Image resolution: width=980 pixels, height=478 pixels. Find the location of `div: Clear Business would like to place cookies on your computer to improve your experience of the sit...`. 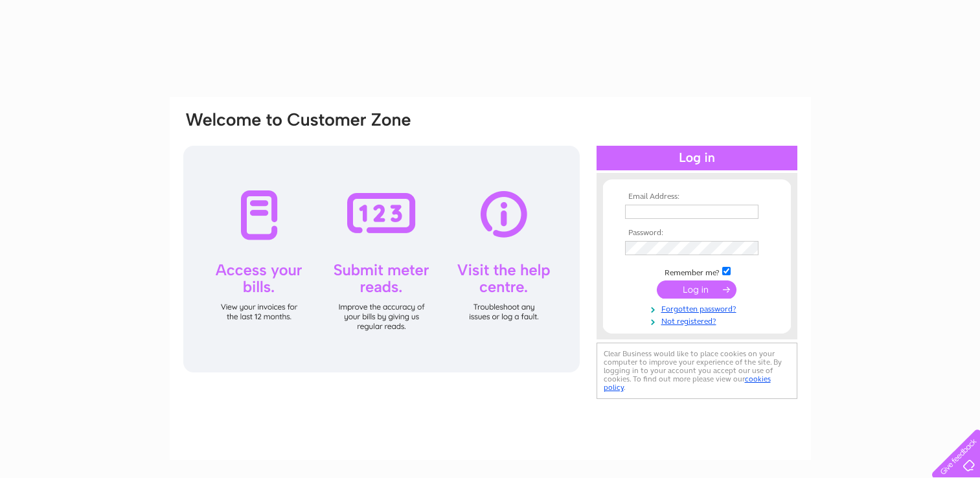

div: Clear Business would like to place cookies on your computer to improve your experience of the sit... is located at coordinates (697, 371).